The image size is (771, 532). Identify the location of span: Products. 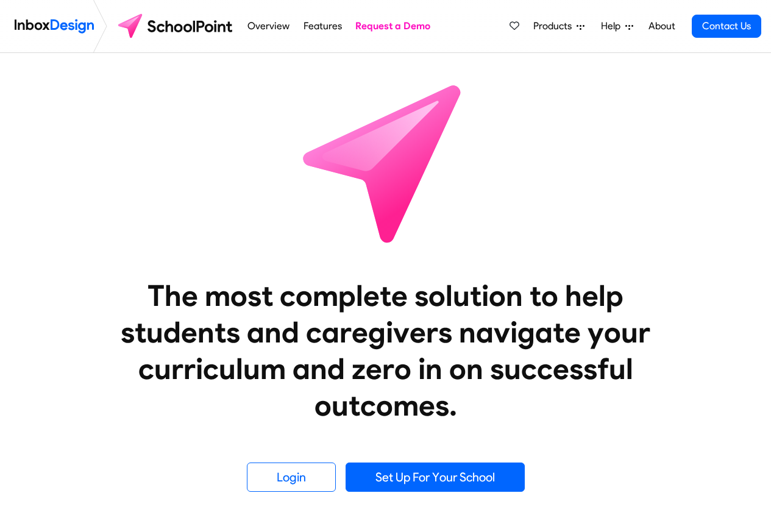
(555, 27).